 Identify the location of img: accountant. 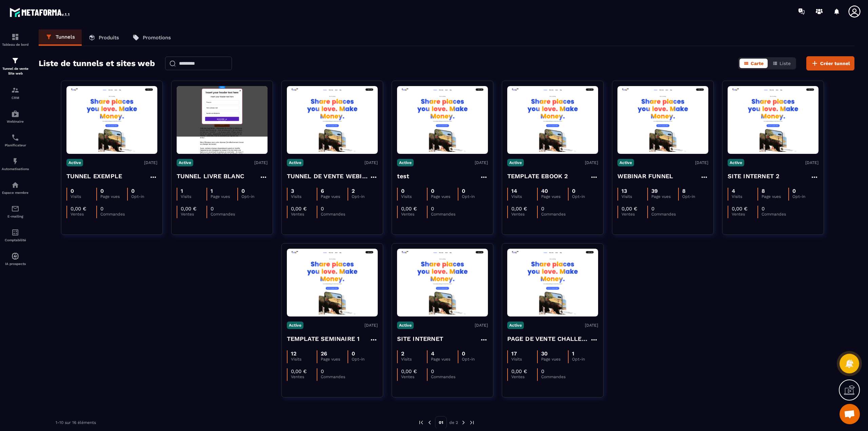
(15, 232).